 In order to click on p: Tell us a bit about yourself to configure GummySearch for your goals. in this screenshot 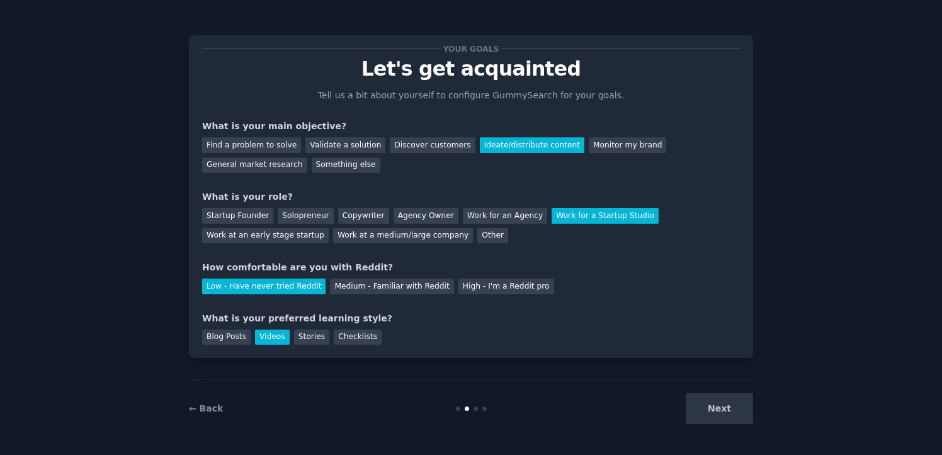, I will do `click(471, 95)`.